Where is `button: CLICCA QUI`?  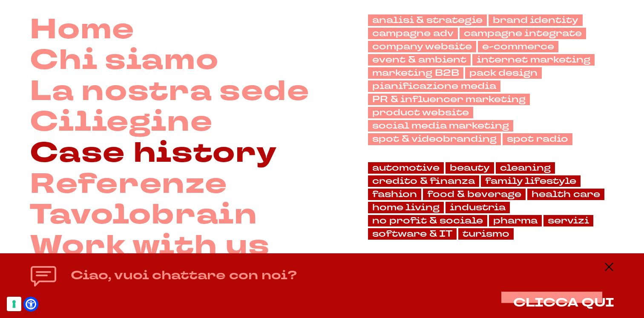
button: CLICCA QUI is located at coordinates (563, 302).